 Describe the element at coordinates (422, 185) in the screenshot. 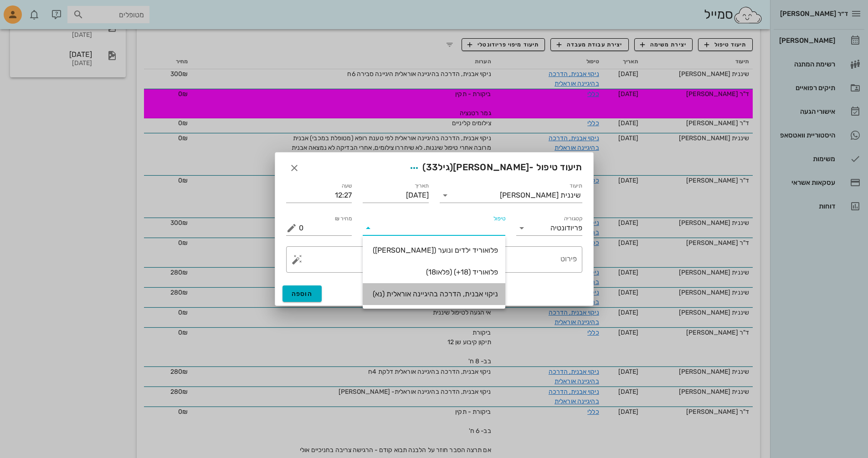

I see `label: תאריך` at that location.